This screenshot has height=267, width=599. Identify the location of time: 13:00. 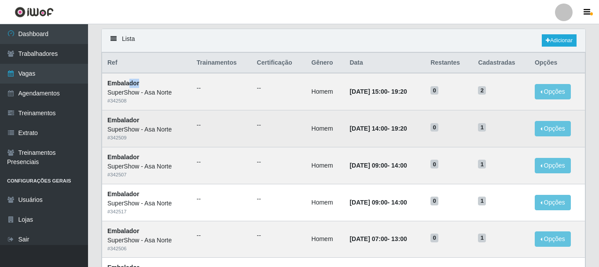
(399, 239).